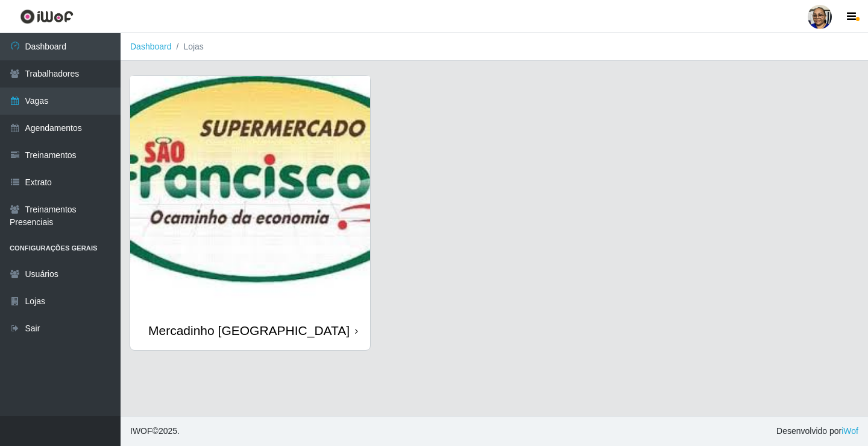 The height and width of the screenshot is (446, 868). Describe the element at coordinates (187, 47) in the screenshot. I see `li: Lojas` at that location.